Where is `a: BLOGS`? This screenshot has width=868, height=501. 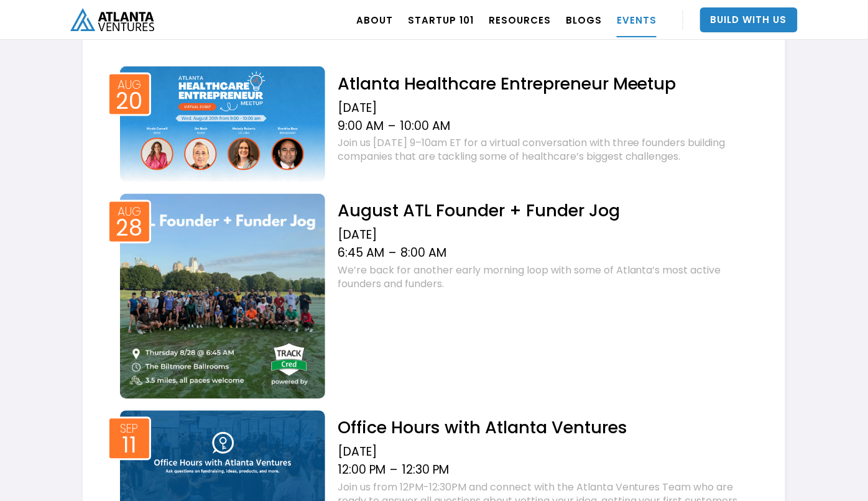 a: BLOGS is located at coordinates (584, 20).